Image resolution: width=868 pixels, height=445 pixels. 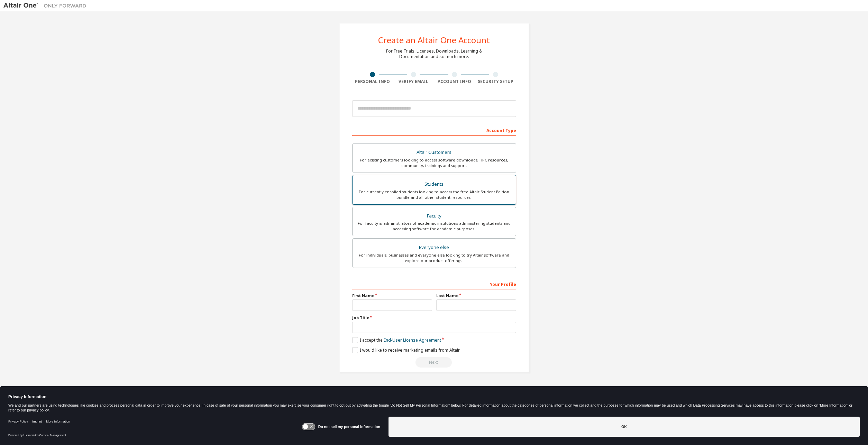 I want to click on div: For currently enrolled students looking to access the free Altair Student Edition bundle and all ..., so click(x=434, y=195).